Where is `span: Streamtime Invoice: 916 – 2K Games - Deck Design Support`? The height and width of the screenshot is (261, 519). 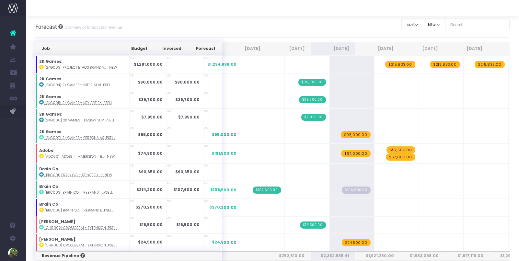 span: Streamtime Invoice: 916 – 2K Games - Deck Design Support is located at coordinates (313, 117).